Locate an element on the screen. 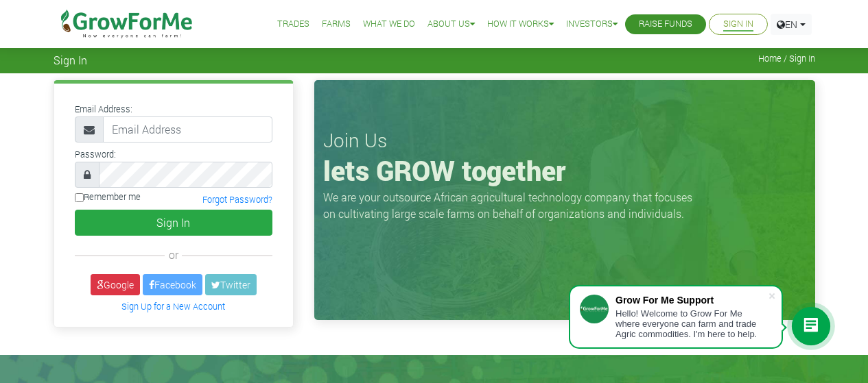  a: Sign Up for a New Account is located at coordinates (173, 306).